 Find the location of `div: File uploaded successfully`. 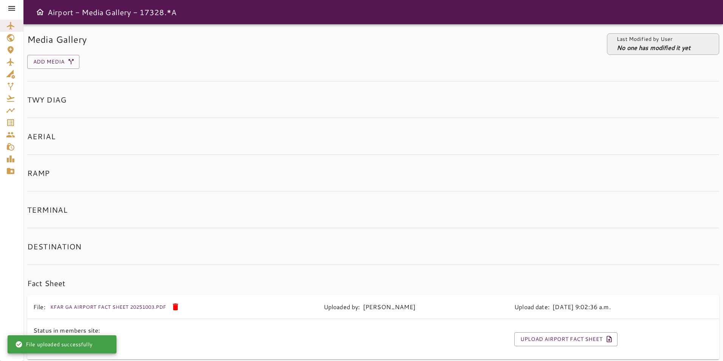

div: File uploaded successfully is located at coordinates (54, 344).